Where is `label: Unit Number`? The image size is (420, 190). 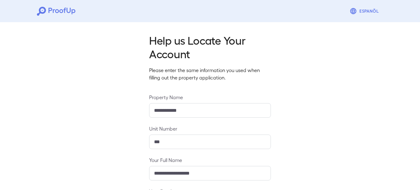 label: Unit Number is located at coordinates (210, 128).